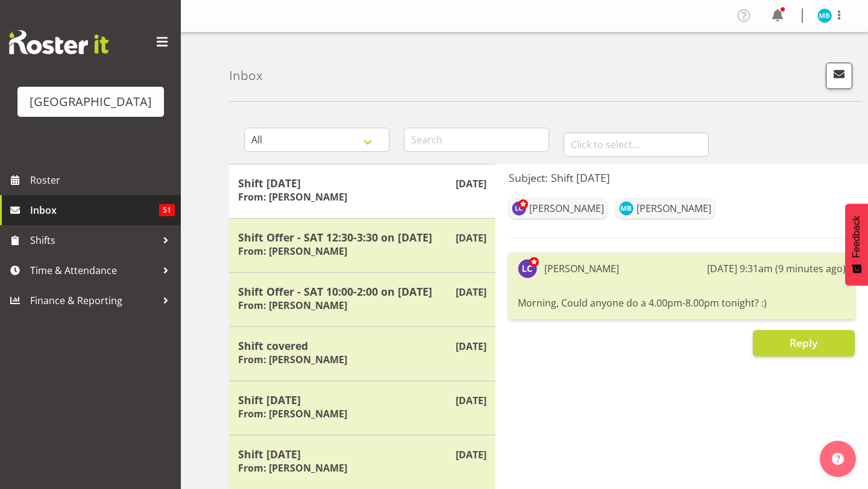 The width and height of the screenshot is (868, 489). I want to click on span: 51, so click(167, 210).